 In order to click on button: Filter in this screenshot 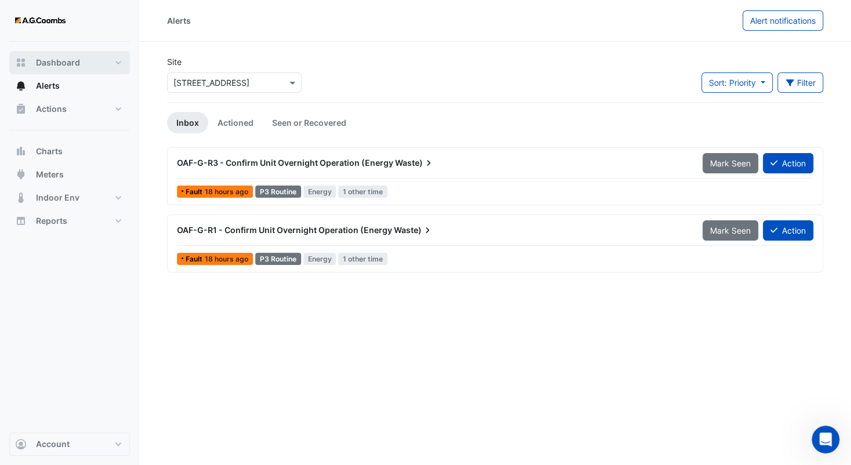, I will do `click(801, 82)`.